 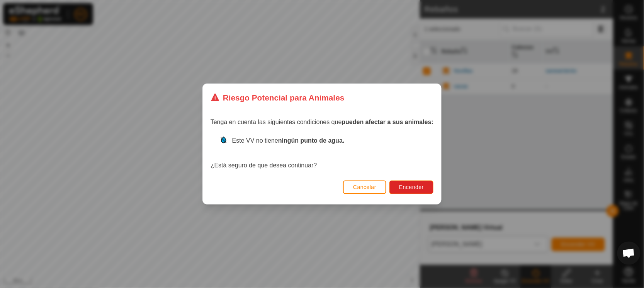 I want to click on strong: pueden afectar a sus animales:, so click(x=388, y=122).